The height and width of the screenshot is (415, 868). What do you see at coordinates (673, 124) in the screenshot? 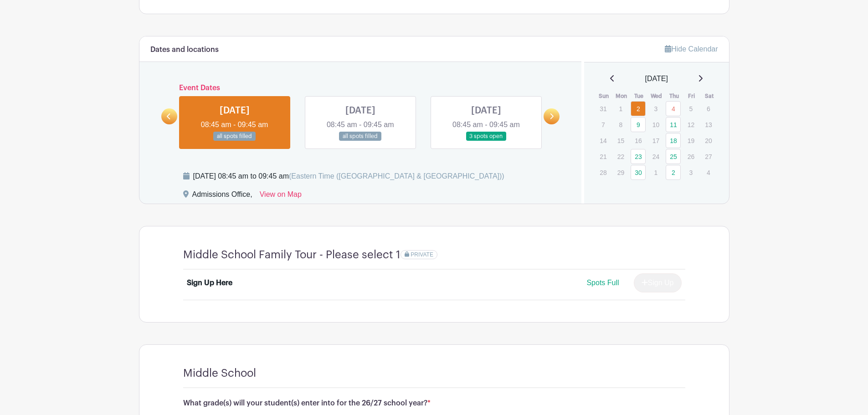
I see `a: 11` at bounding box center [673, 124].